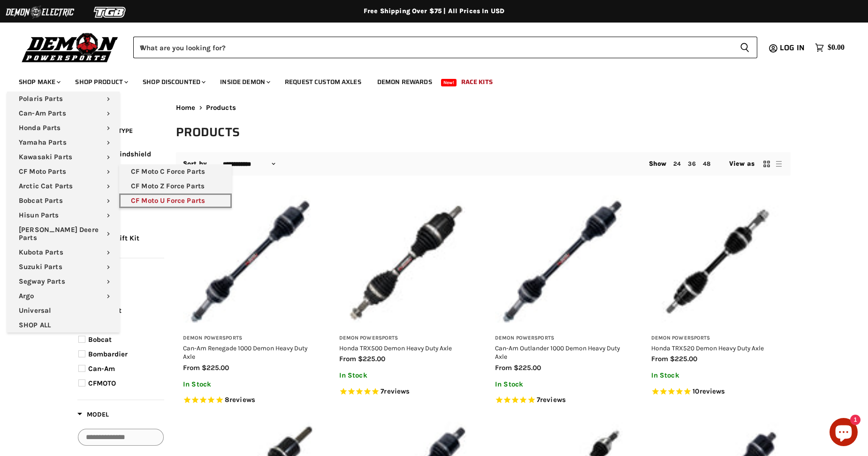 This screenshot has height=456, width=868. Describe the element at coordinates (64, 128) in the screenshot. I see `a: Honda Parts` at that location.